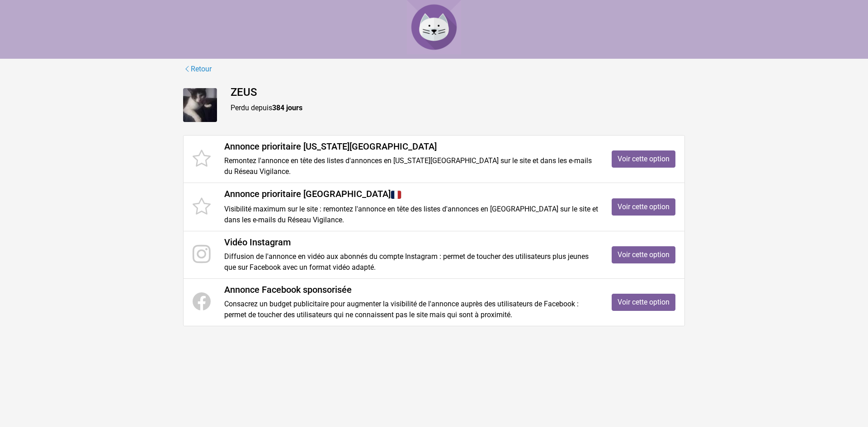 This screenshot has height=427, width=868. Describe the element at coordinates (396, 195) in the screenshot. I see `img: France` at that location.